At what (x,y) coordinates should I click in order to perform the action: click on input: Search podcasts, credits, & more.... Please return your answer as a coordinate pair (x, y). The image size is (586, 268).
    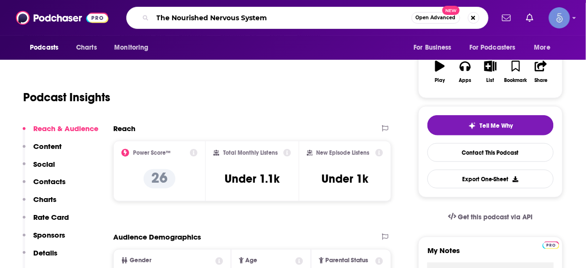
    Looking at the image, I should click on (282, 18).